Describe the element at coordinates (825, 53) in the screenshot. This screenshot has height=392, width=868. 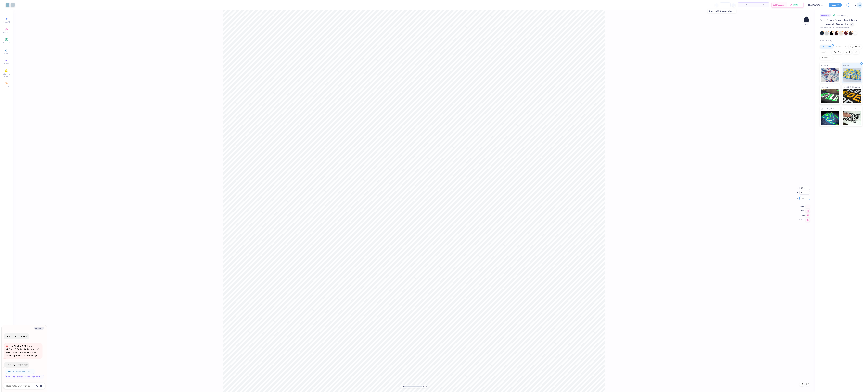
I see `div: Applique` at that location.